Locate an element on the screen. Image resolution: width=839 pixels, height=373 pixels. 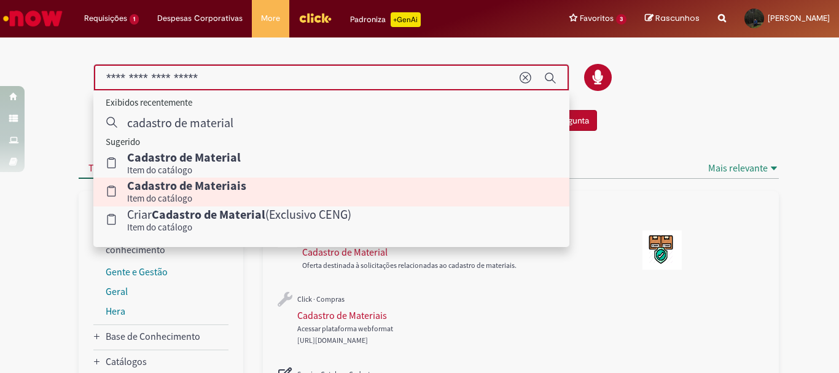
span: Rascunhos is located at coordinates (678, 18).